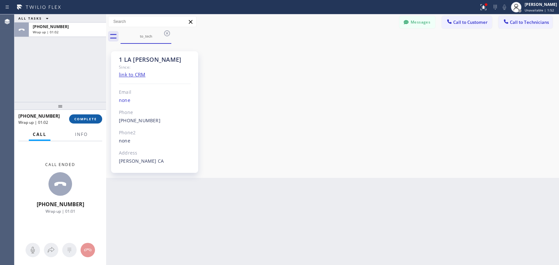 Image resolution: width=559 pixels, height=265 pixels. I want to click on button: Info, so click(81, 135).